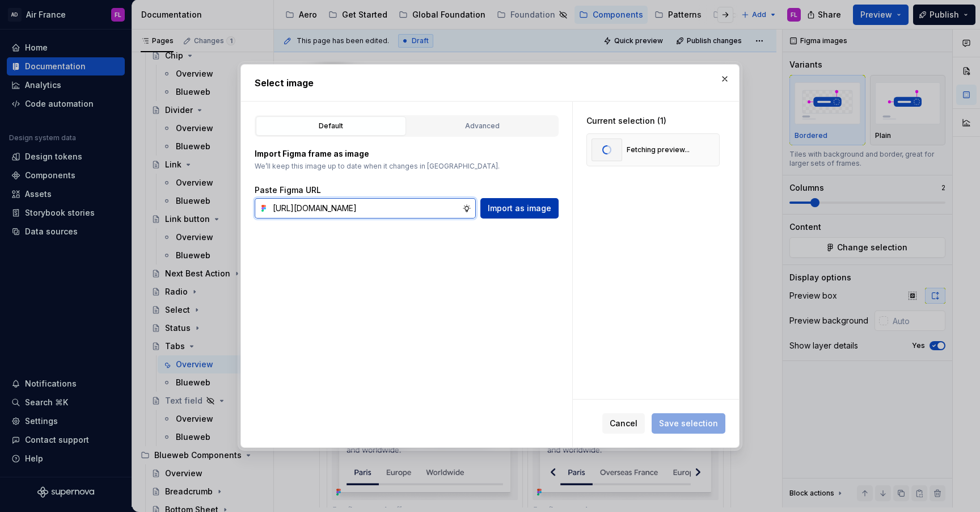  I want to click on label: Paste Figma URL, so click(288, 190).